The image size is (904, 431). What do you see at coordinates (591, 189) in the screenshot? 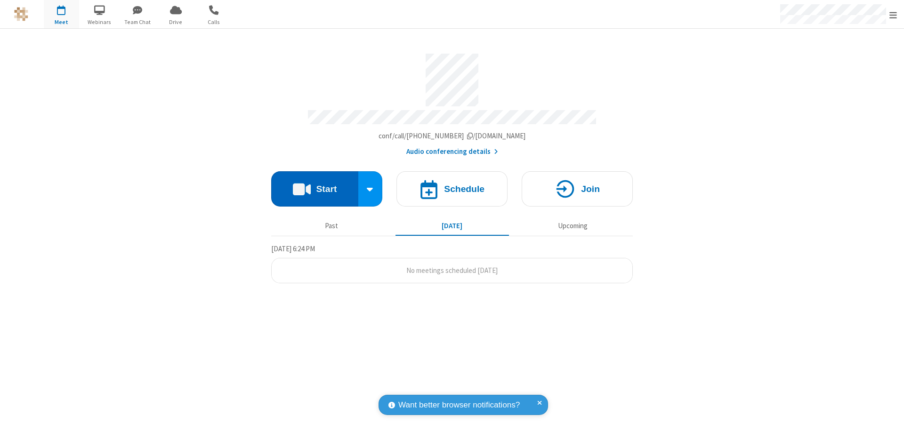
I see `h4: Join` at bounding box center [591, 189].